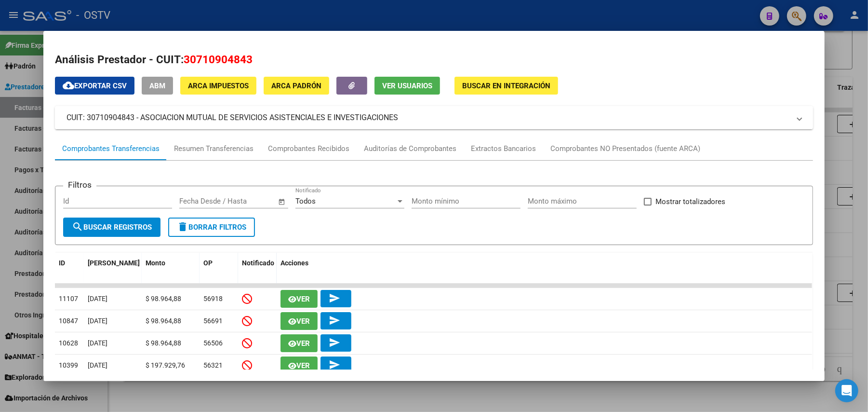 This screenshot has height=412, width=868. I want to click on button: ARCA Impuestos, so click(218, 86).